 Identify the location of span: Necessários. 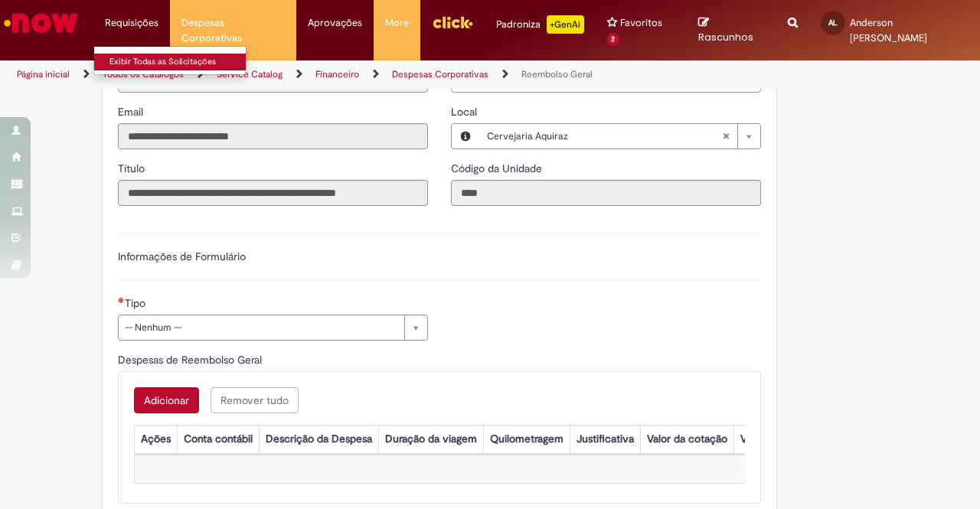
(121, 300).